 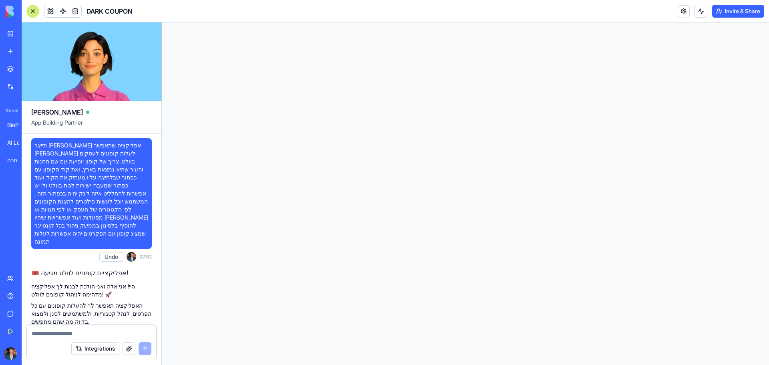 I want to click on p: האפליקציה תאפשר לך להעלות קופונים עם כל הפרטים, לנהל קטגוריות, ולמשתמשים לסנן ולמצוא בדיוק מה שהם..., so click(x=91, y=313).